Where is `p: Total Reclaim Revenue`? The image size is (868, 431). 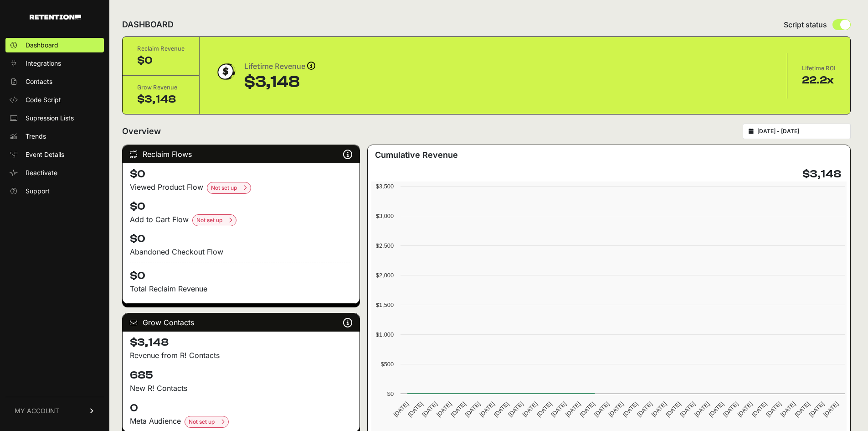
p: Total Reclaim Revenue is located at coordinates (241, 288).